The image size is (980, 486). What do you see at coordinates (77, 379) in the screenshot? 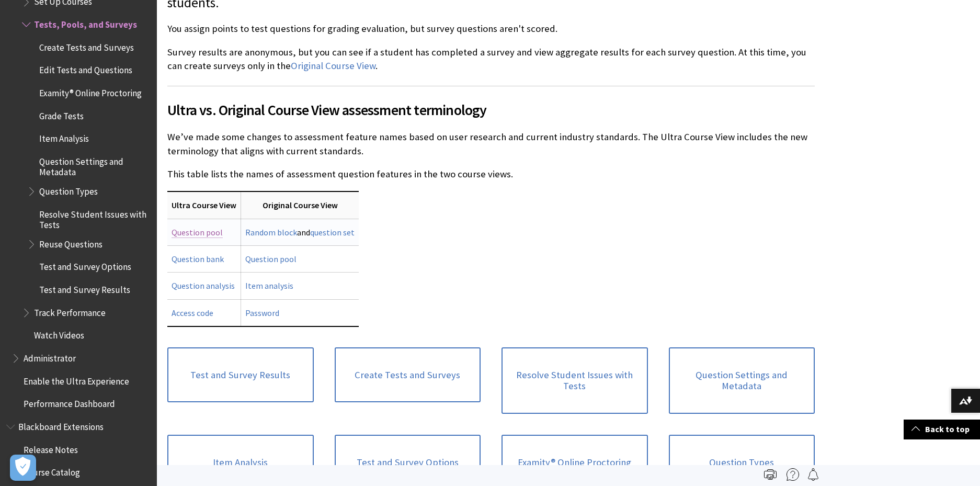
I see `span: Enable the Ultra Experience` at bounding box center [77, 379].